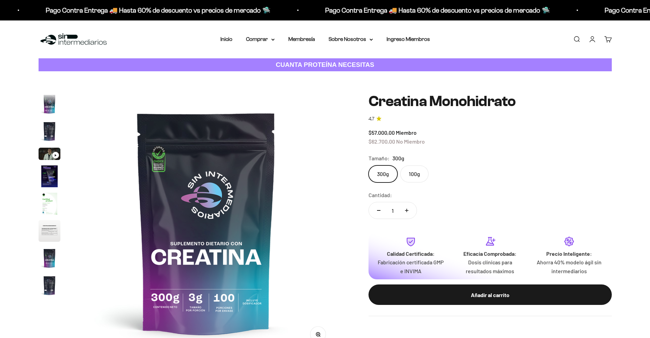 This screenshot has height=338, width=650. Describe the element at coordinates (407, 210) in the screenshot. I see `button: Aumentar cantidad` at that location.